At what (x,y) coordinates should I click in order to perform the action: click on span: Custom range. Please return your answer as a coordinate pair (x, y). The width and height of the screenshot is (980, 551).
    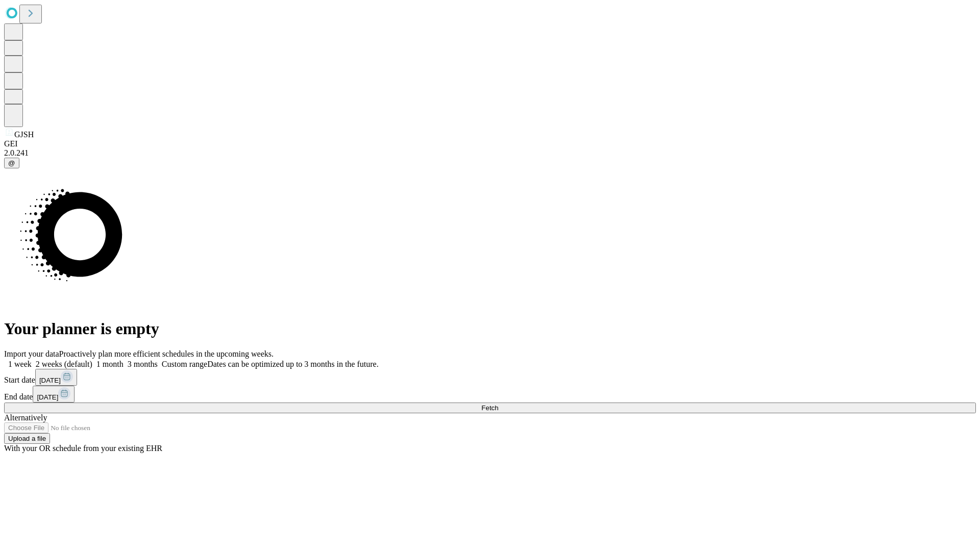
    Looking at the image, I should click on (184, 364).